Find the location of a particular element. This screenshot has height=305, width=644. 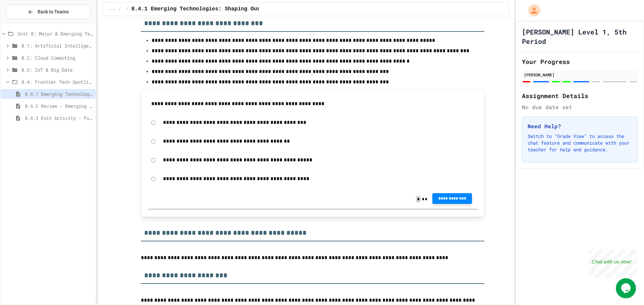

h2: Your Progress is located at coordinates (580, 61).